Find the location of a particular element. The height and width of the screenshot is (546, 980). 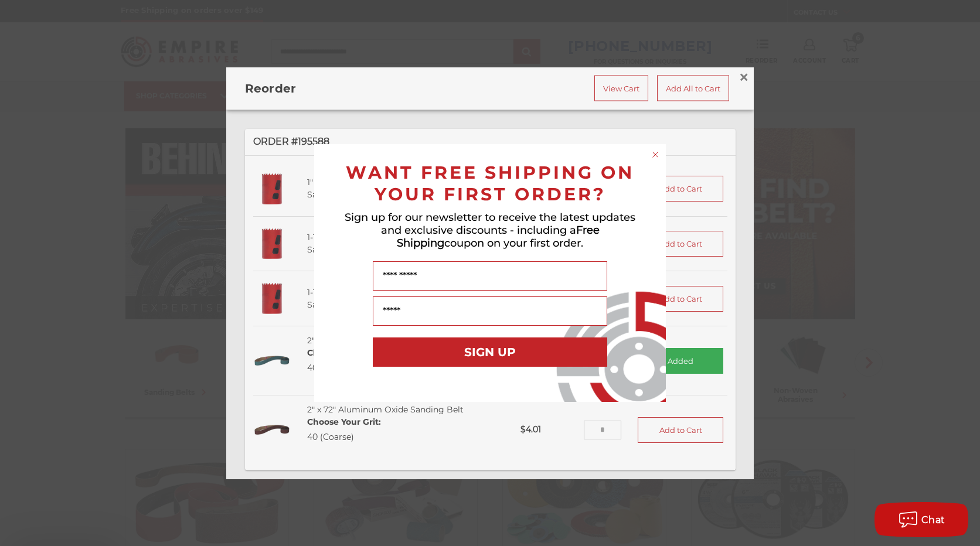

span: WANT FREE SHIPPING ON YOUR FIRST ORDER? is located at coordinates (490, 184).